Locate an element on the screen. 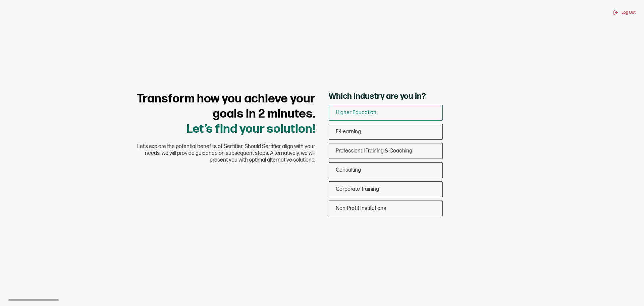 Image resolution: width=644 pixels, height=306 pixels. span: E-Learning is located at coordinates (349, 131).